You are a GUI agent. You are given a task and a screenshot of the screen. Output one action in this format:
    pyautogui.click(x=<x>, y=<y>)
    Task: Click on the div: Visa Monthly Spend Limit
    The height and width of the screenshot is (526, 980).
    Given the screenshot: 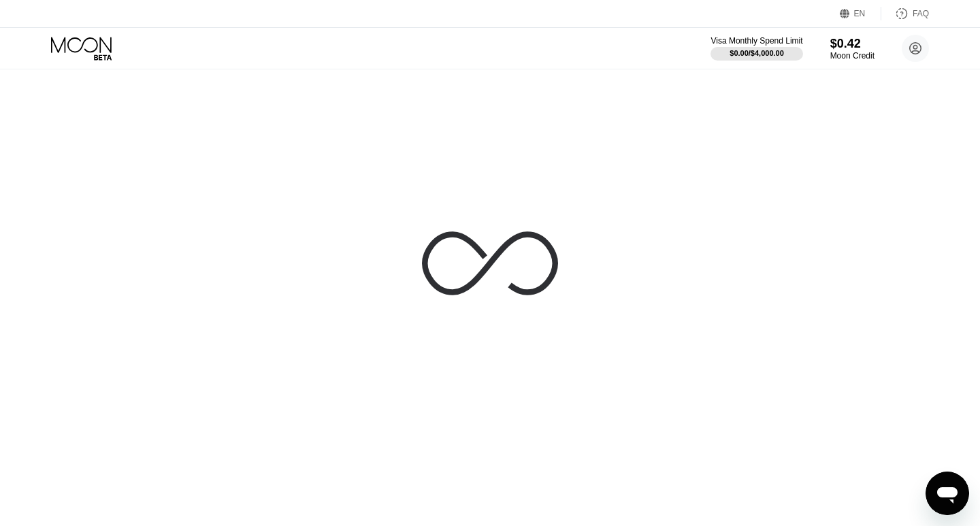 What is the action you would take?
    pyautogui.click(x=756, y=41)
    